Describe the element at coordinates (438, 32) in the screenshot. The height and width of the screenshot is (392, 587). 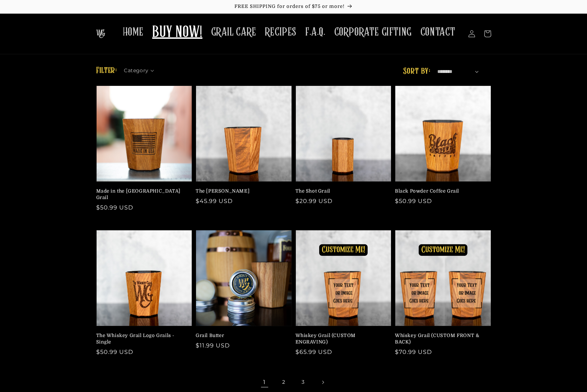
I see `a: CONTACT` at that location.